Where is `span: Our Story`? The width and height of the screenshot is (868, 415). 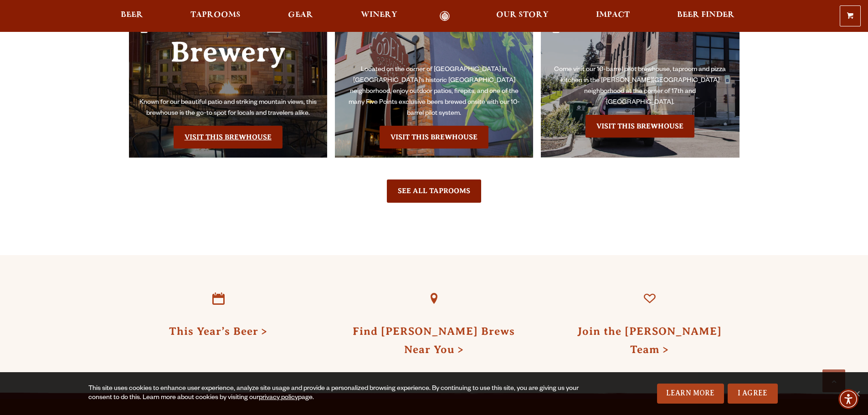 span: Our Story is located at coordinates (522, 15).